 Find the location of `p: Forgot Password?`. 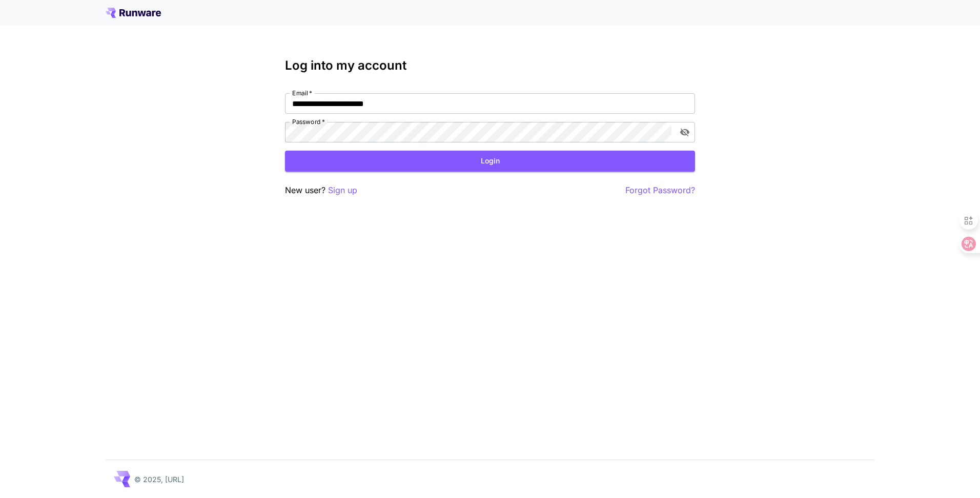

p: Forgot Password? is located at coordinates (660, 190).